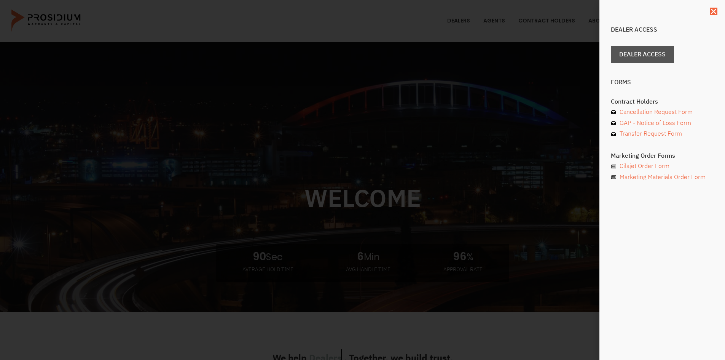 Image resolution: width=725 pixels, height=360 pixels. Describe the element at coordinates (655, 112) in the screenshot. I see `span: Cancellation Request Form` at that location.